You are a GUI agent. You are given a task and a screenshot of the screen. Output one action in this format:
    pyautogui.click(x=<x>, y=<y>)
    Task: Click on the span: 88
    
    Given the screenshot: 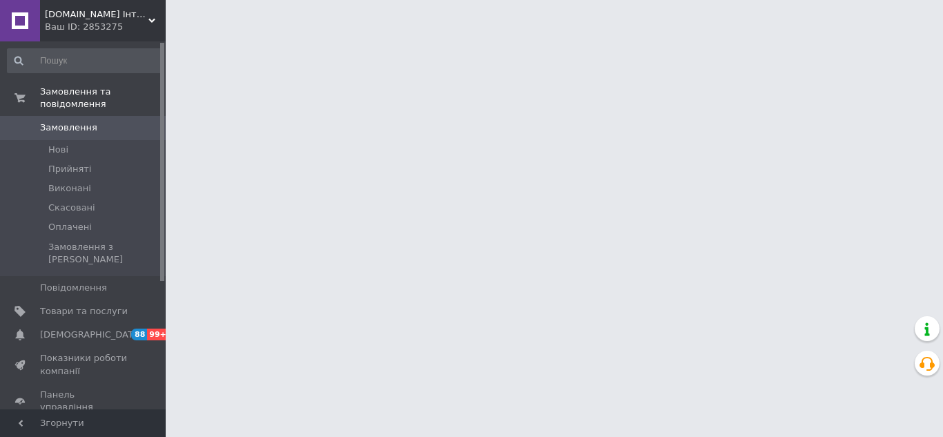 What is the action you would take?
    pyautogui.click(x=139, y=334)
    